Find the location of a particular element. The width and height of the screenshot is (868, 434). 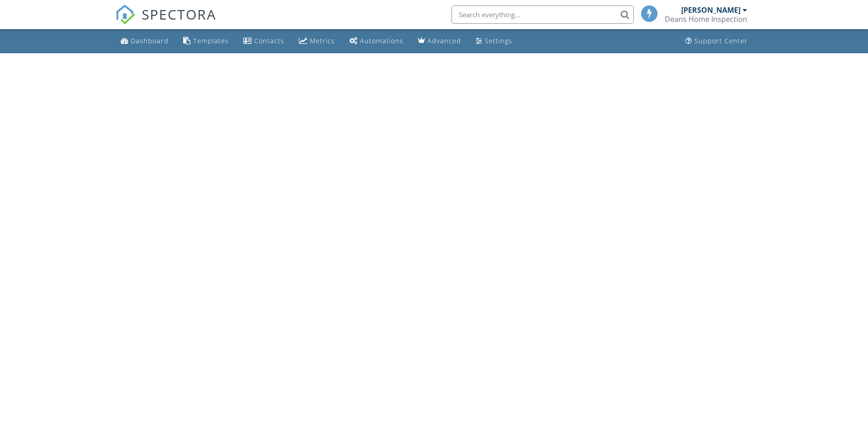

a: Metrics is located at coordinates (317, 41).